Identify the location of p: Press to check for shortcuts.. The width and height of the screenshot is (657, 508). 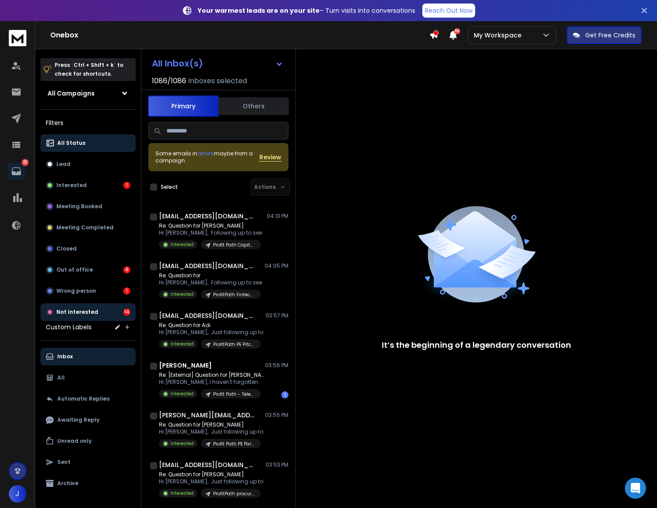
(89, 70).